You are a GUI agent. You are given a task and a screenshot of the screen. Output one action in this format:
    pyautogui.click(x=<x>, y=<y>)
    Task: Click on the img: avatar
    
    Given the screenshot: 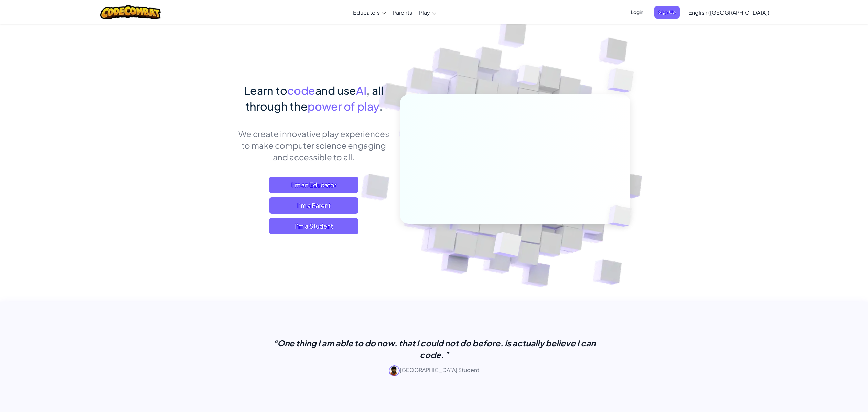 What is the action you would take?
    pyautogui.click(x=394, y=371)
    